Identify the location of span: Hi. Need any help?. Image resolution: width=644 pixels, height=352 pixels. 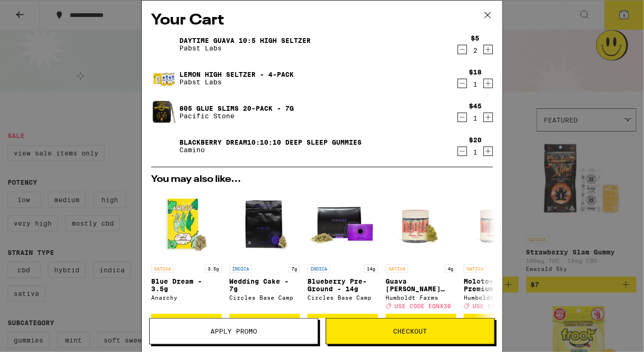
(37, 10).